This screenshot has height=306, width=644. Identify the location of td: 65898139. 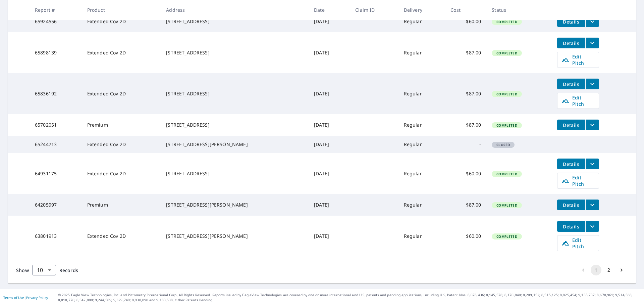
(55, 53).